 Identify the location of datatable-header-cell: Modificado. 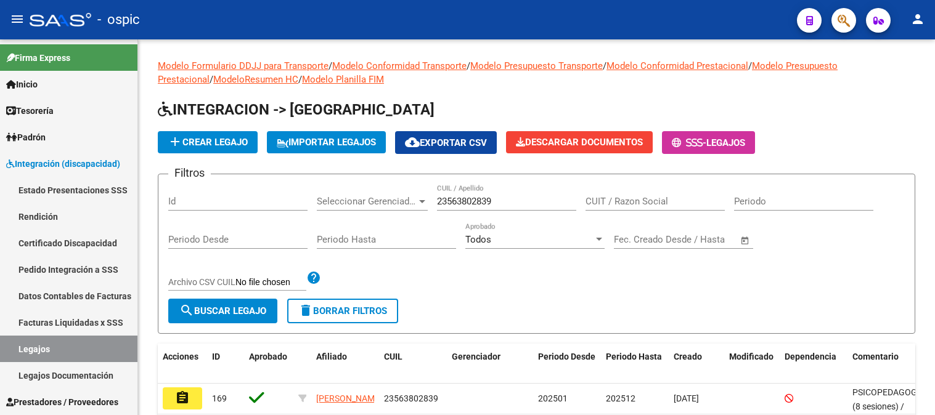
(752, 364).